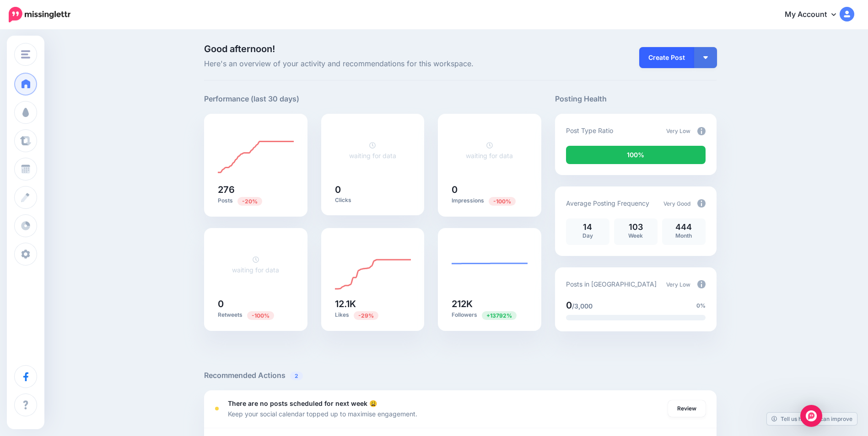  Describe the element at coordinates (815, 15) in the screenshot. I see `a: My Account` at that location.